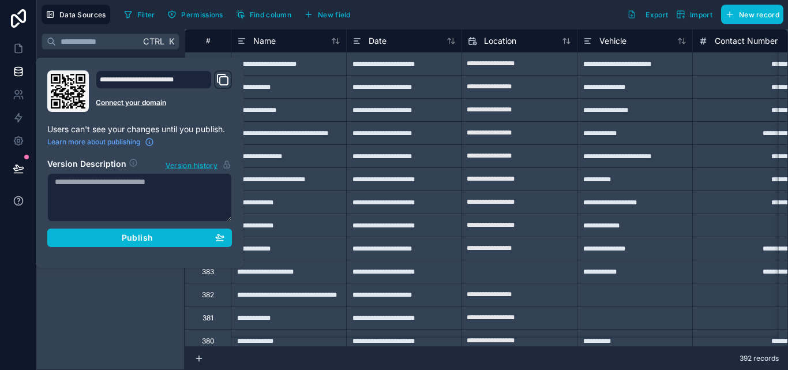  Describe the element at coordinates (759, 14) in the screenshot. I see `span: New record` at that location.